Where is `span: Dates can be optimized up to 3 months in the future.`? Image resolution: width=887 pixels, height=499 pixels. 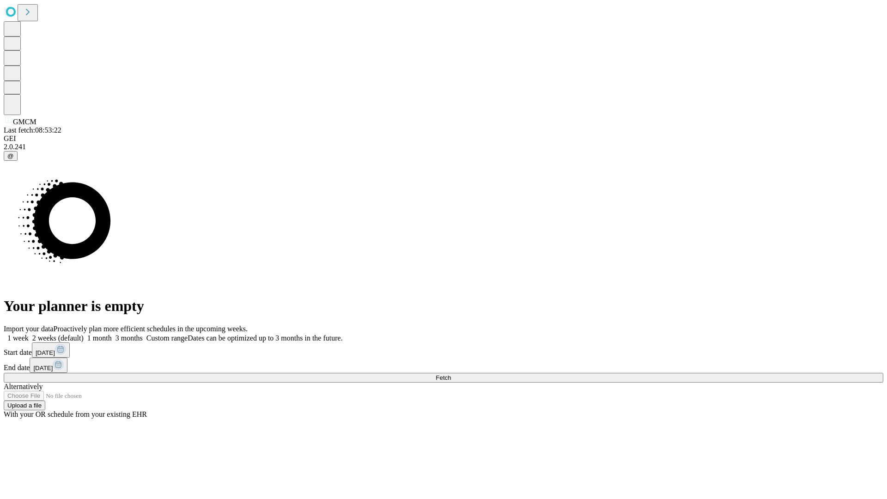
span: Dates can be optimized up to 3 months in the future. is located at coordinates (265, 338).